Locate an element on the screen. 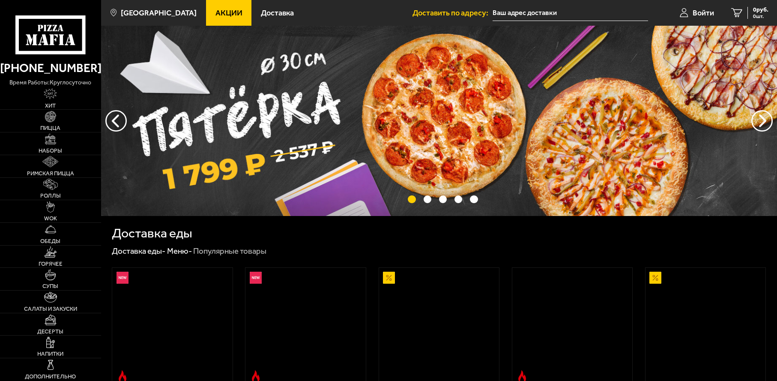 This screenshot has height=381, width=777. span: Акции is located at coordinates (229, 13).